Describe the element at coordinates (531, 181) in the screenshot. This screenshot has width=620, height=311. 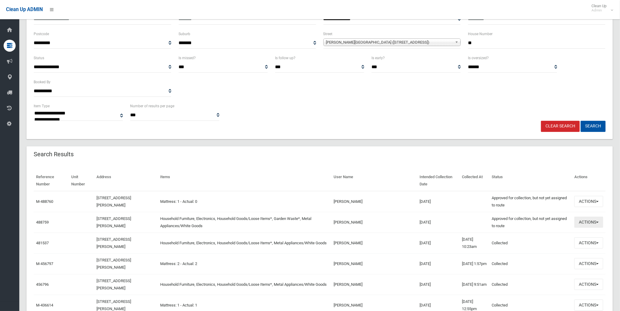
I see `th: Status` at that location.